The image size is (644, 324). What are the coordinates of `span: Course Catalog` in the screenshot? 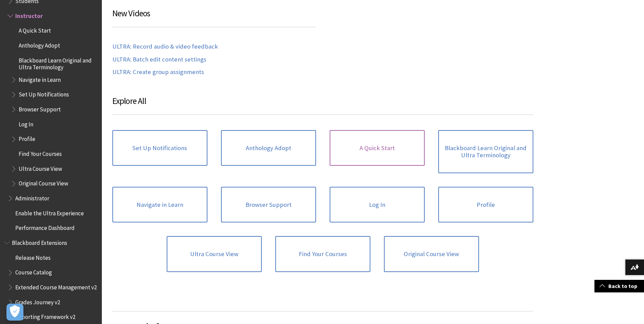 It's located at (34, 271).